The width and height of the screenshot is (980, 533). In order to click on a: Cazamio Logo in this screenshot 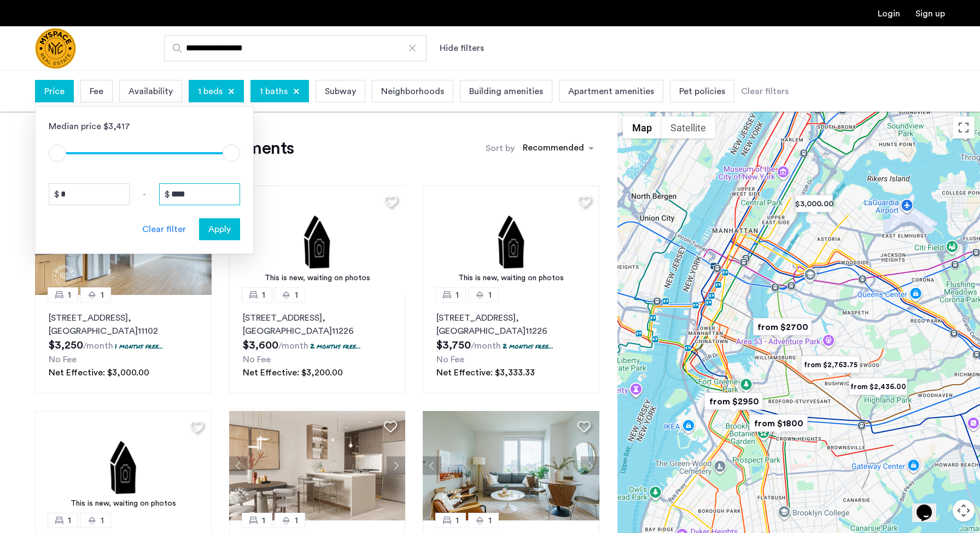, I will do `click(55, 48)`.